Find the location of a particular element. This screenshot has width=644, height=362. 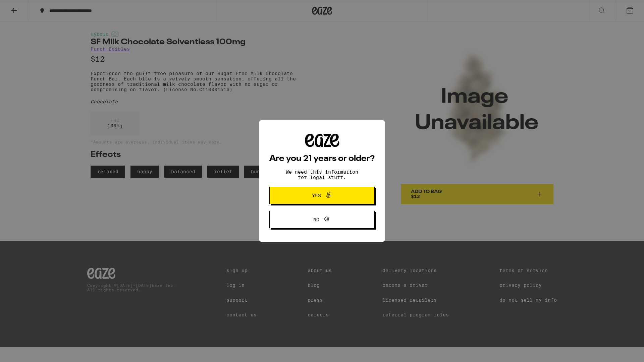

p: We need this information for legal stuff. is located at coordinates (322, 175).